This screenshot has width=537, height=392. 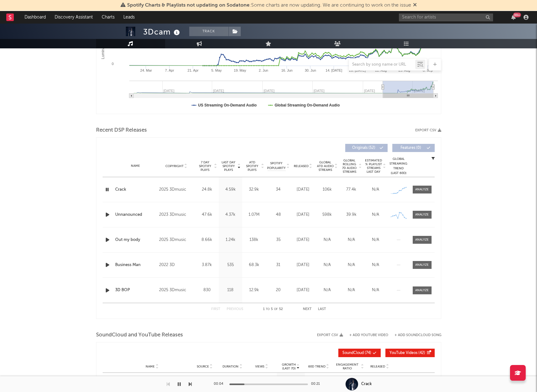 I want to click on div: 24.8k, so click(x=207, y=189).